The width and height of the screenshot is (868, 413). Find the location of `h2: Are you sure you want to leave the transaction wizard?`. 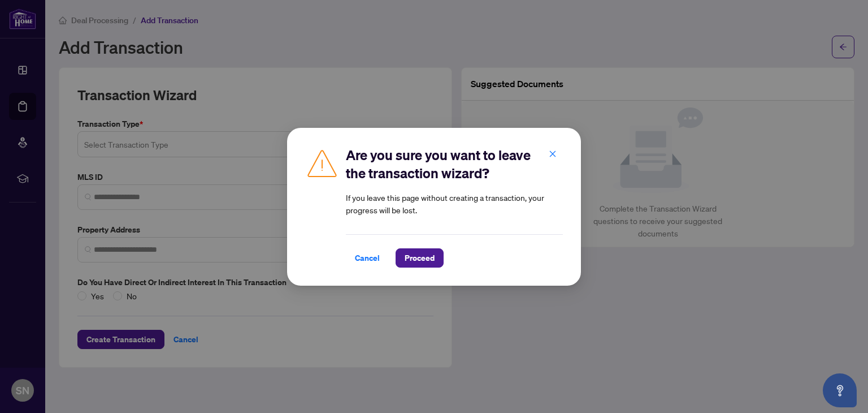

h2: Are you sure you want to leave the transaction wizard? is located at coordinates (454, 164).